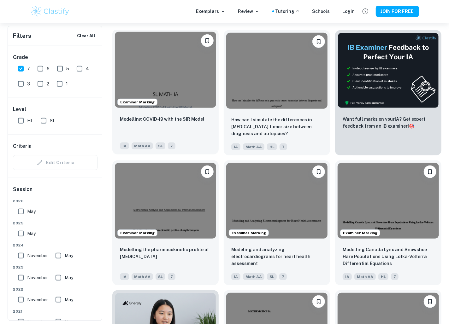  What do you see at coordinates (50, 11) in the screenshot?
I see `a: Clastify logo` at bounding box center [50, 11].